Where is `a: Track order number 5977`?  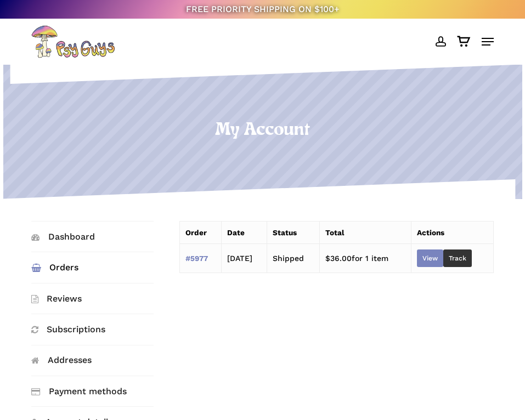 a: Track order number 5977 is located at coordinates (457, 258).